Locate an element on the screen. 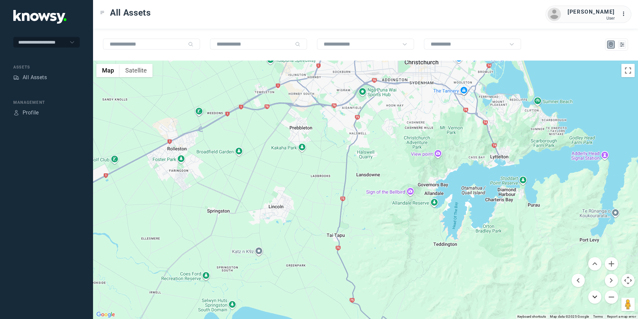  button: Toggle fullscreen view is located at coordinates (628, 70).